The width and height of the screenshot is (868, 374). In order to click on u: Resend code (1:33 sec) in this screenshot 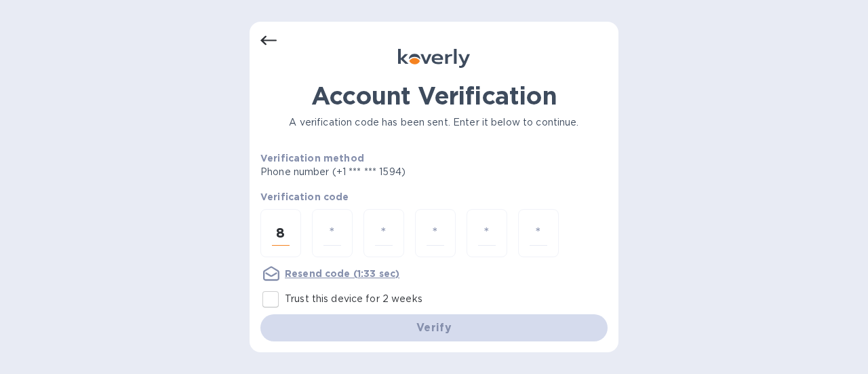, I will do `click(342, 274)`.